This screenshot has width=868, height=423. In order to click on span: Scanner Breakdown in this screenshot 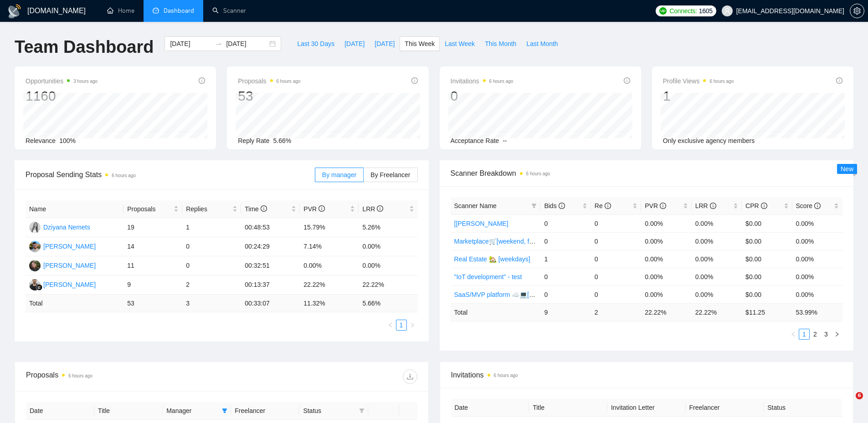, I will do `click(647, 173)`.